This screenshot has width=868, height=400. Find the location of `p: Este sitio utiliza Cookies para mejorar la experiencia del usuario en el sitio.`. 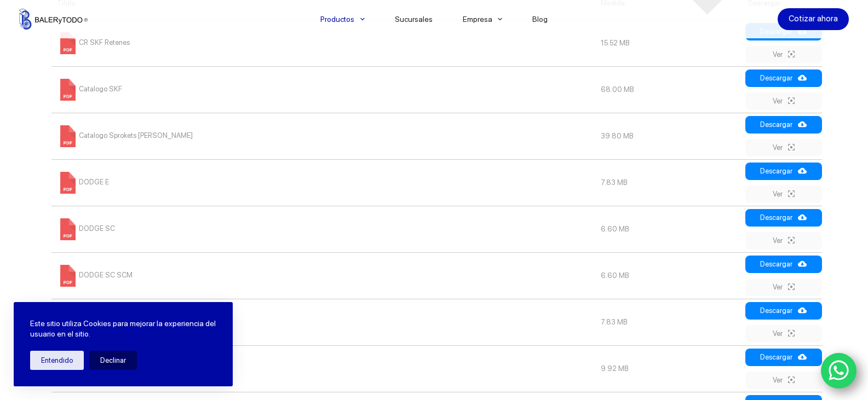

p: Este sitio utiliza Cookies para mejorar la experiencia del usuario en el sitio. is located at coordinates (123, 329).